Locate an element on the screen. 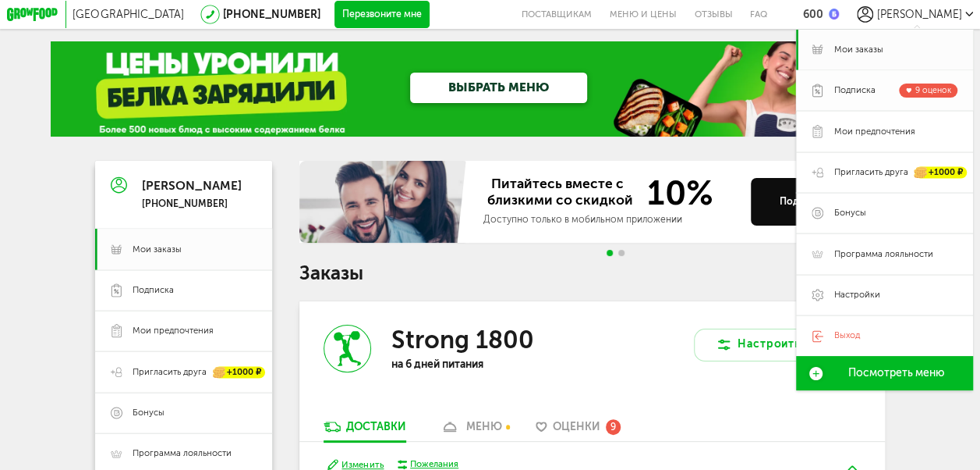  div: Подробнее is located at coordinates (812, 201).